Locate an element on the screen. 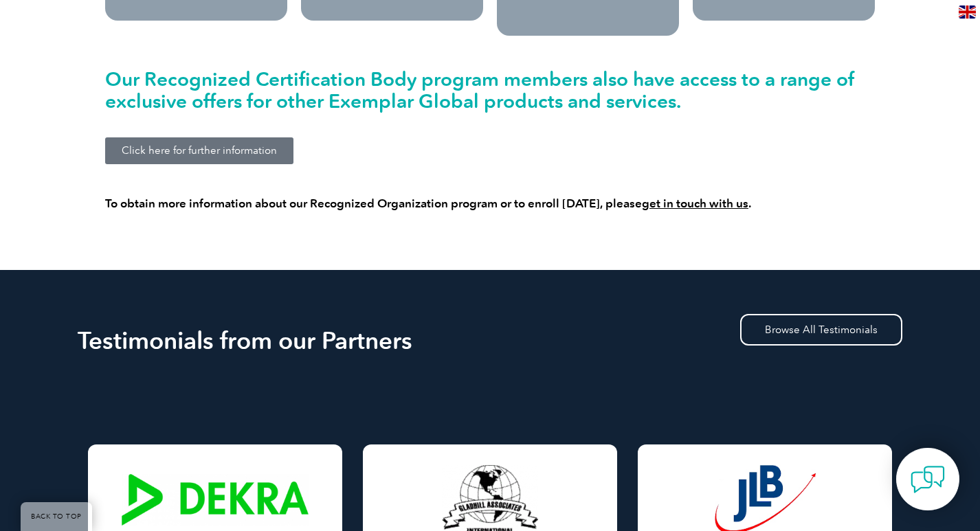 This screenshot has height=531, width=980. a: get in touch with us is located at coordinates (695, 204).